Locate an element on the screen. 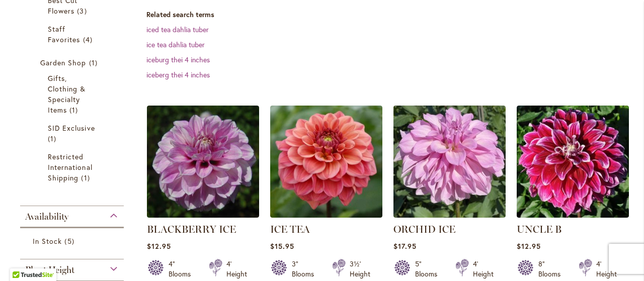  div: 8" Blooms is located at coordinates (552, 269).